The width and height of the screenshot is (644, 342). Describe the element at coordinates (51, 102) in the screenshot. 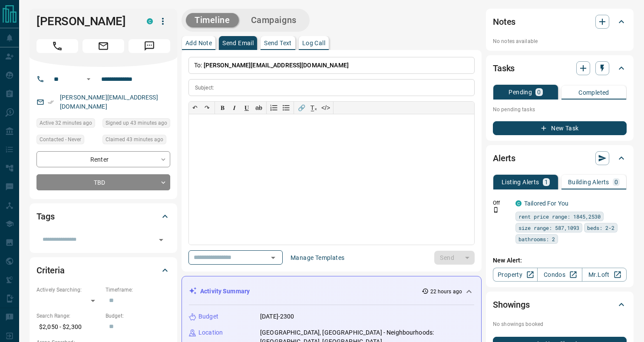

I see `svg: Email Verified` at that location.